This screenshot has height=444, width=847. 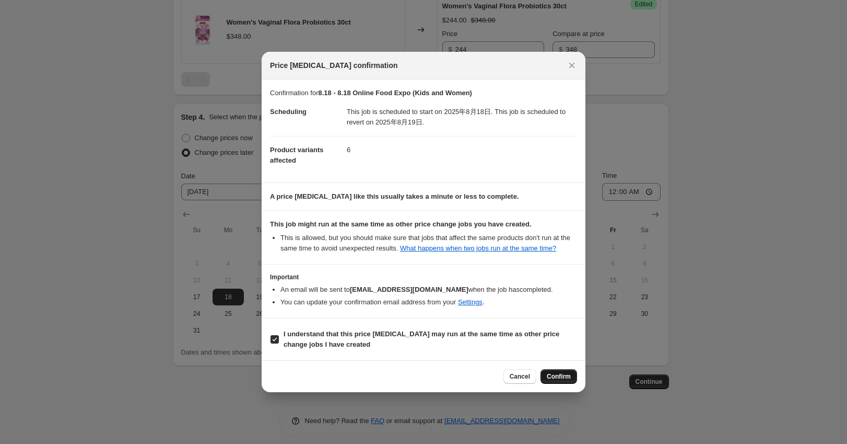 I want to click on b: This job might run at the same time as other price change jobs you have created., so click(x=401, y=224).